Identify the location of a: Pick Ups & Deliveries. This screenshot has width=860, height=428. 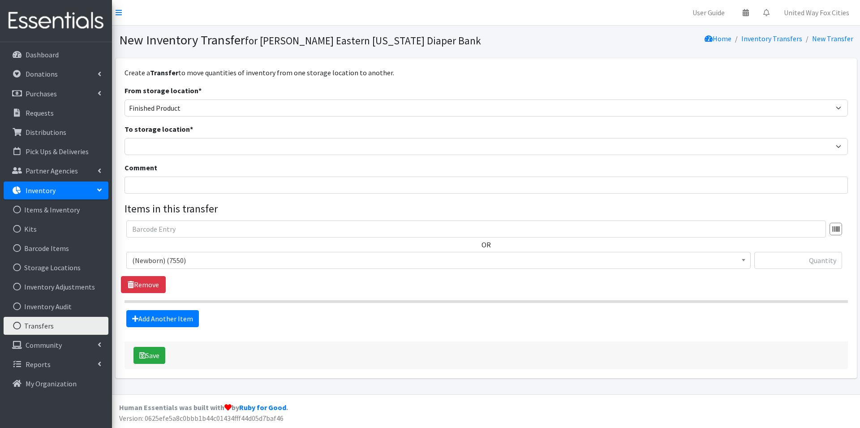
(56, 151).